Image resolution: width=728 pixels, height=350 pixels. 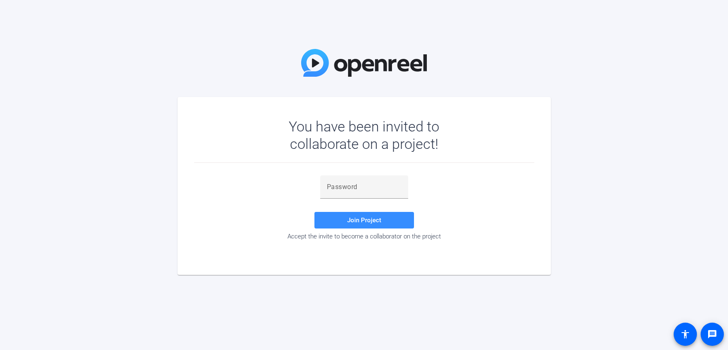 I want to click on img: OpenReel Logo, so click(x=364, y=63).